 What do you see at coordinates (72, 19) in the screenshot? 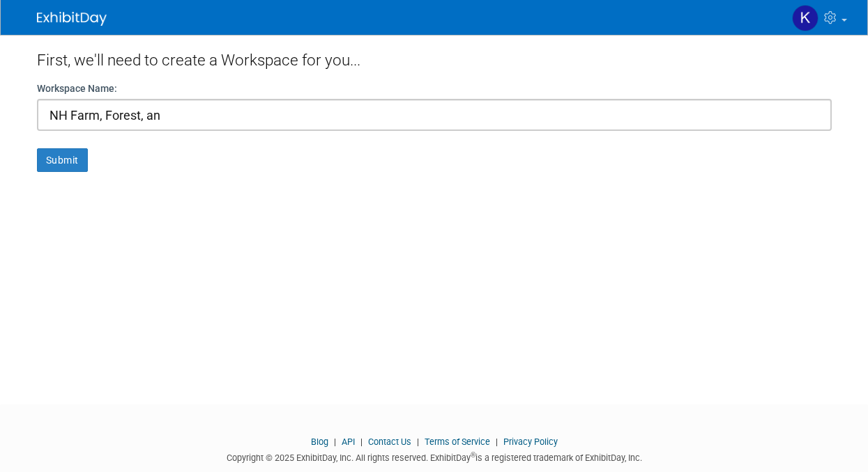
I see `img: ExhibitDay` at bounding box center [72, 19].